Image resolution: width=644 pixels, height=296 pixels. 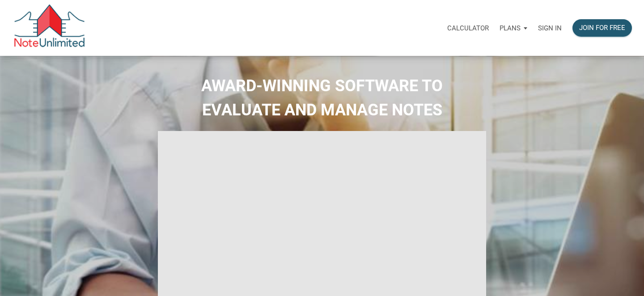 I want to click on div: Join for free, so click(x=602, y=28).